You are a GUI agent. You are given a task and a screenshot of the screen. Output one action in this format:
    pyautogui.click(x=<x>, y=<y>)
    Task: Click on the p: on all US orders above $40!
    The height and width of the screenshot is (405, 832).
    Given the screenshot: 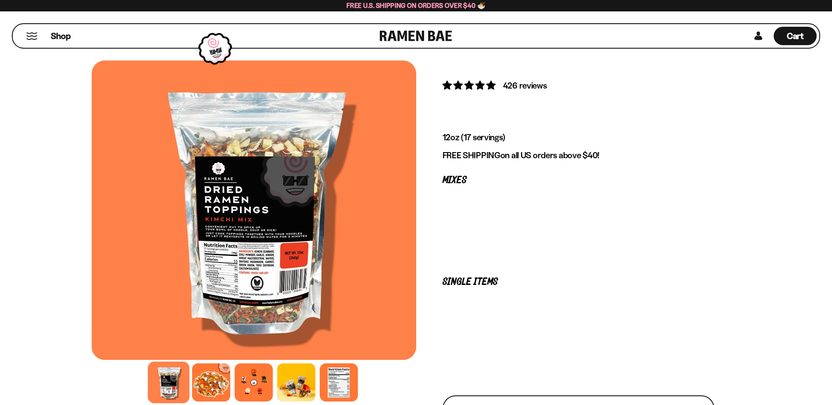 What is the action you would take?
    pyautogui.click(x=578, y=155)
    